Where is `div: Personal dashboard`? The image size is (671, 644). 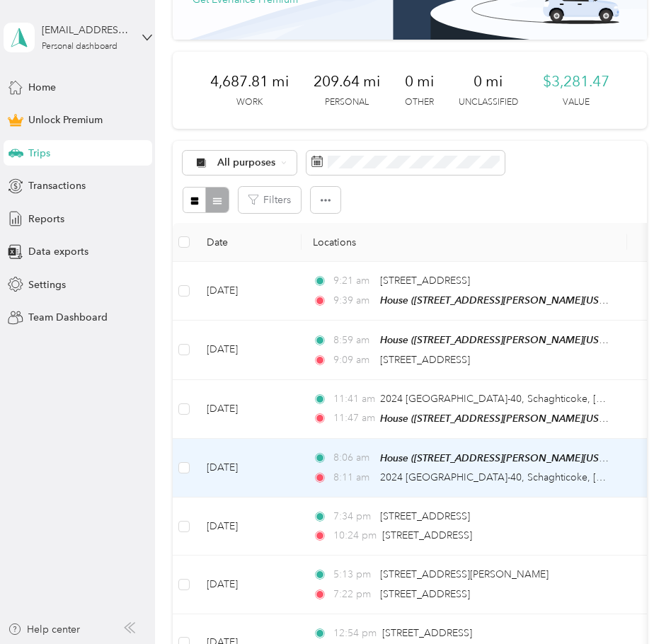 div: Personal dashboard is located at coordinates (80, 47).